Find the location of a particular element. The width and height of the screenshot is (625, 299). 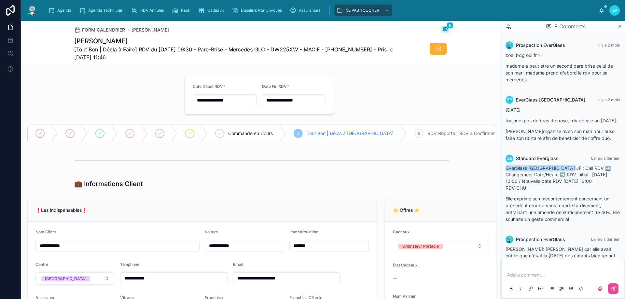

button: 8 is located at coordinates (446, 30).